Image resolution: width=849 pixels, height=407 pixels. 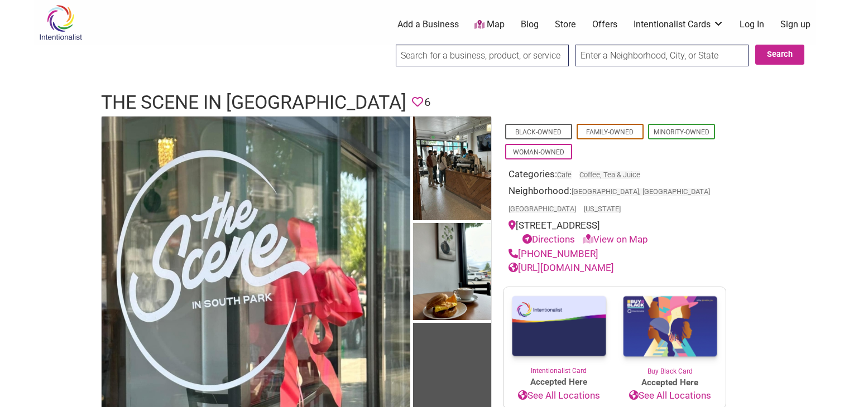 What do you see at coordinates (662, 55) in the screenshot?
I see `input: Enter a Neighborhood, City, or State` at bounding box center [662, 55].